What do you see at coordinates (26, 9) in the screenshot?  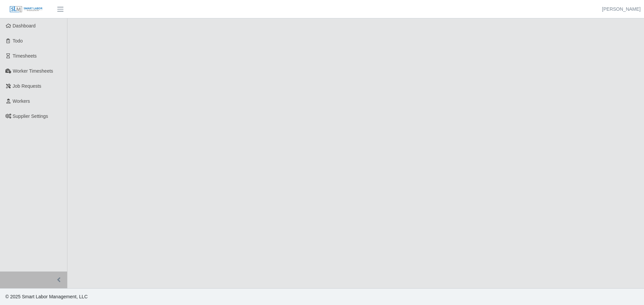 I see `img: SLM Logo` at bounding box center [26, 9].